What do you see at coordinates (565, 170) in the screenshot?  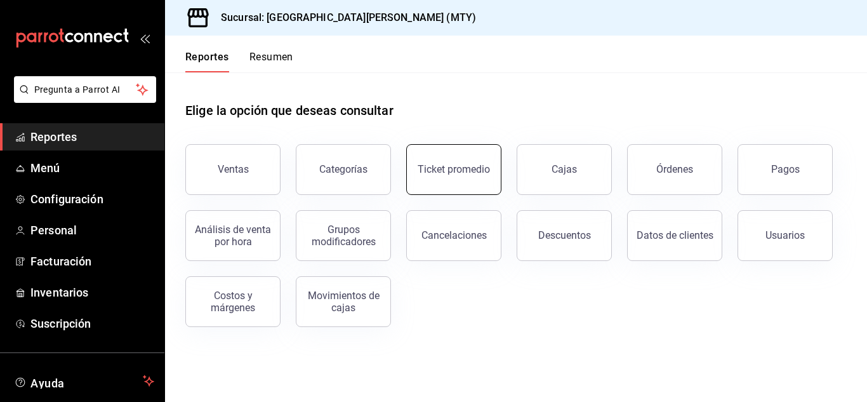 I see `a: Cajas` at bounding box center [565, 170].